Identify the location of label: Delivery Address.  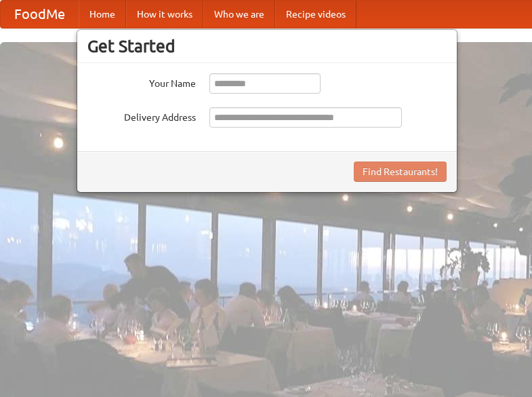
(142, 115).